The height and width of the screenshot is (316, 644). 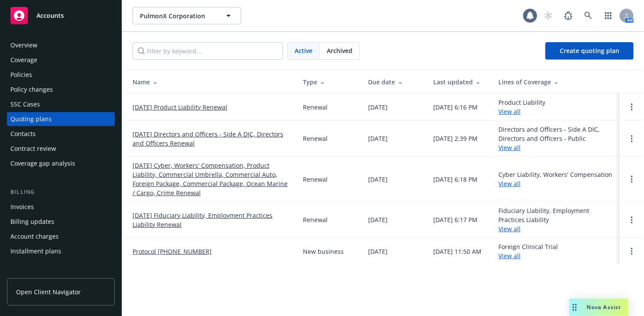 What do you see at coordinates (21, 75) in the screenshot?
I see `div: Policies` at bounding box center [21, 75].